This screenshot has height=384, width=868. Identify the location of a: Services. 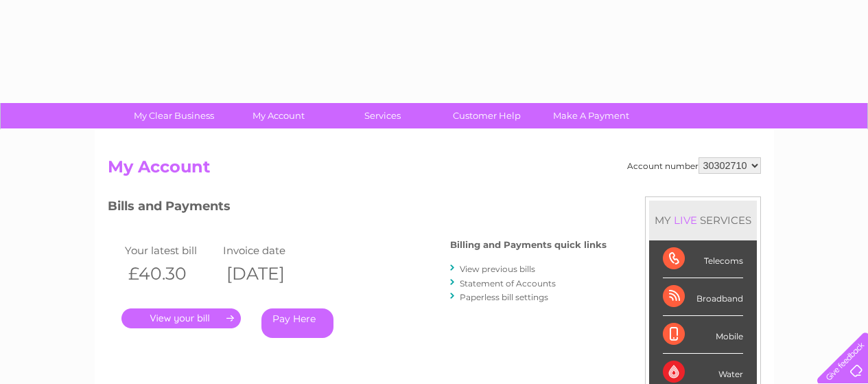
(382, 115).